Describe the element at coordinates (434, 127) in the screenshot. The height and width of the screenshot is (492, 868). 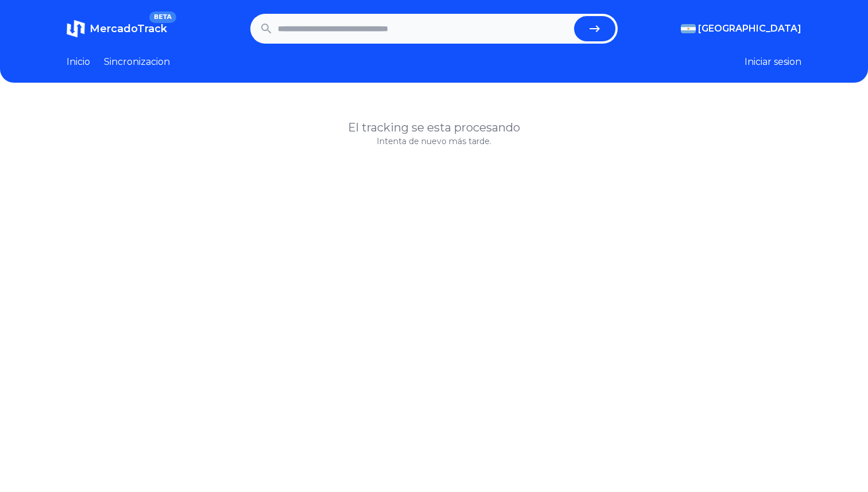
I see `h1: El tracking se esta procesando` at that location.